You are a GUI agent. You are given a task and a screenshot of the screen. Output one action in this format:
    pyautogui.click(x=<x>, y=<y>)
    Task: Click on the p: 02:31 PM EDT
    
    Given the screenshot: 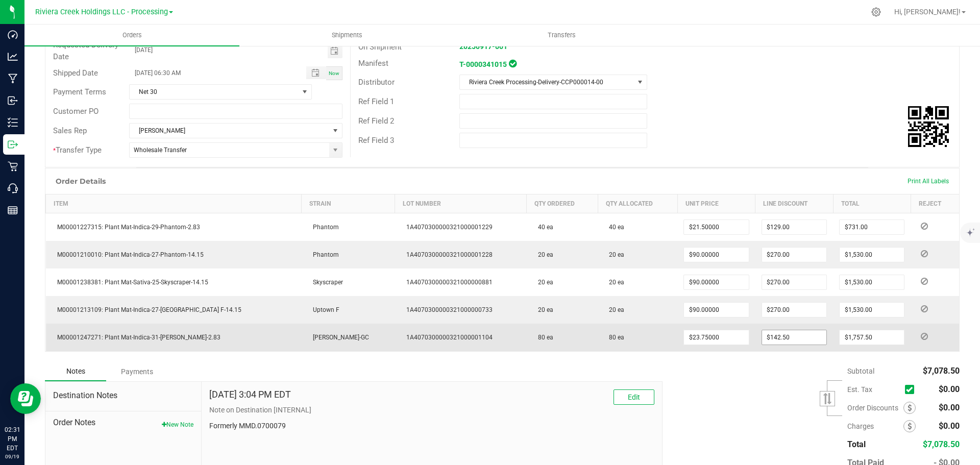 What is the action you would take?
    pyautogui.click(x=12, y=439)
    